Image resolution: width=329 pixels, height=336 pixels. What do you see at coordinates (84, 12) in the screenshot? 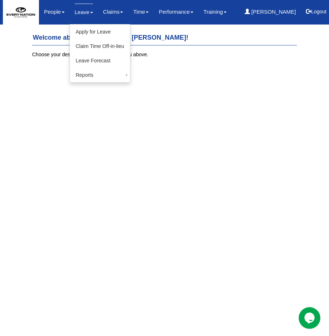
I see `a: Leave` at bounding box center [84, 12].